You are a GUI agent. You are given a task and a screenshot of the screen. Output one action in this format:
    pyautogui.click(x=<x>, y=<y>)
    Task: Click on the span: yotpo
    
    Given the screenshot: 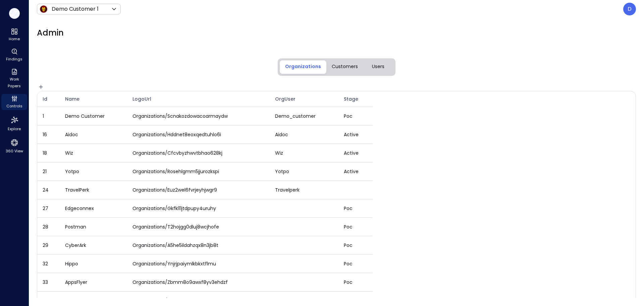 What is the action you would take?
    pyautogui.click(x=282, y=172)
    